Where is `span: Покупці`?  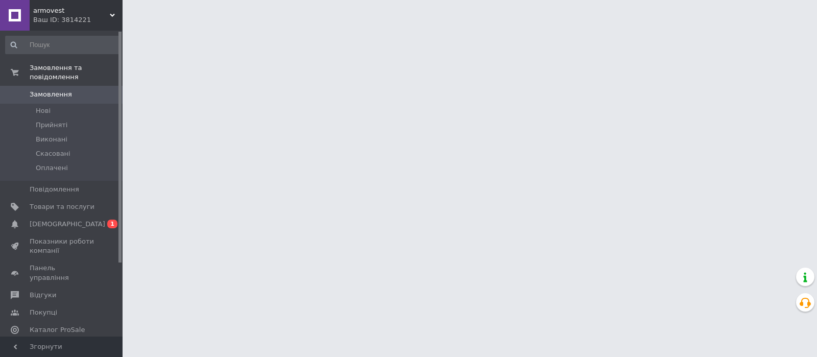
span: Покупці is located at coordinates (43, 313).